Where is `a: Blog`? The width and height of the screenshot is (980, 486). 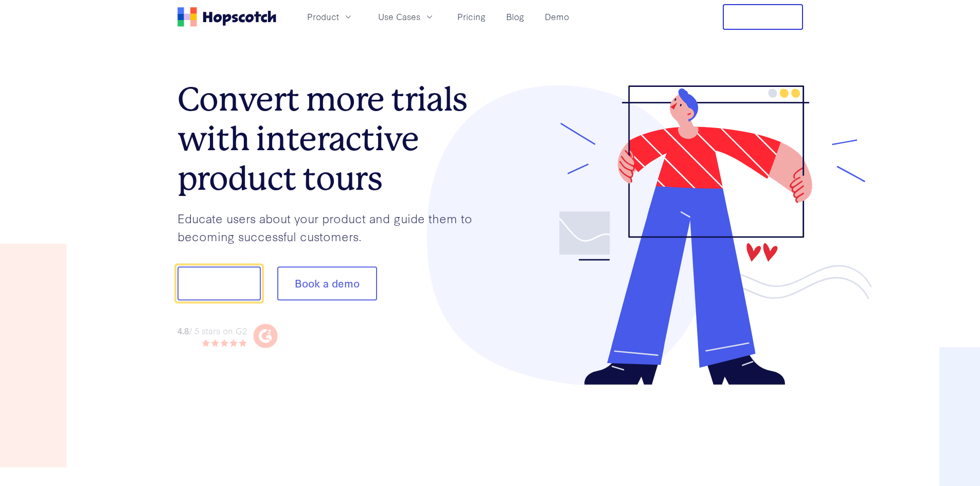 a: Blog is located at coordinates (515, 16).